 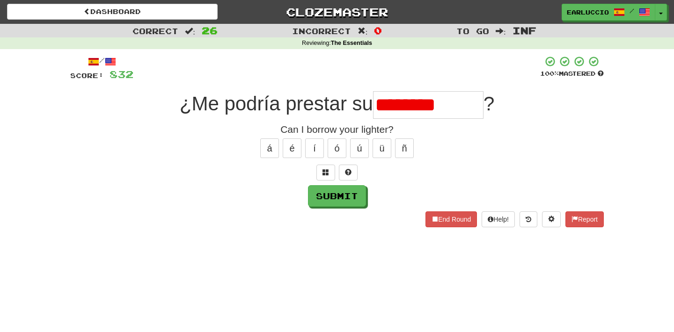 I want to click on strong: The Essentials, so click(x=352, y=43).